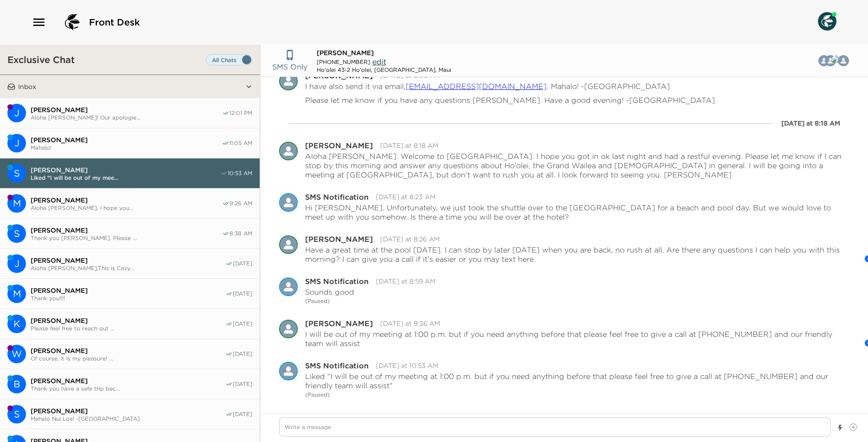 This screenshot has height=442, width=868. Describe the element at coordinates (17, 324) in the screenshot. I see `div: K` at that location.